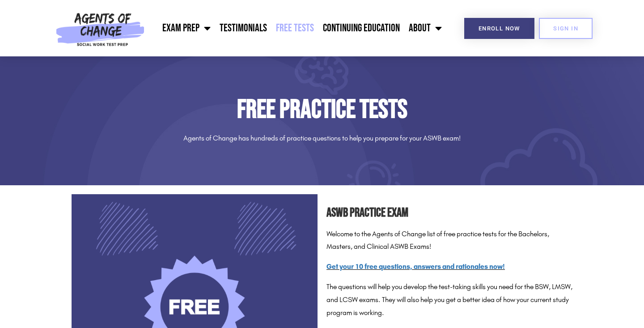 Image resolution: width=644 pixels, height=328 pixels. I want to click on span: Enroll Now, so click(499, 28).